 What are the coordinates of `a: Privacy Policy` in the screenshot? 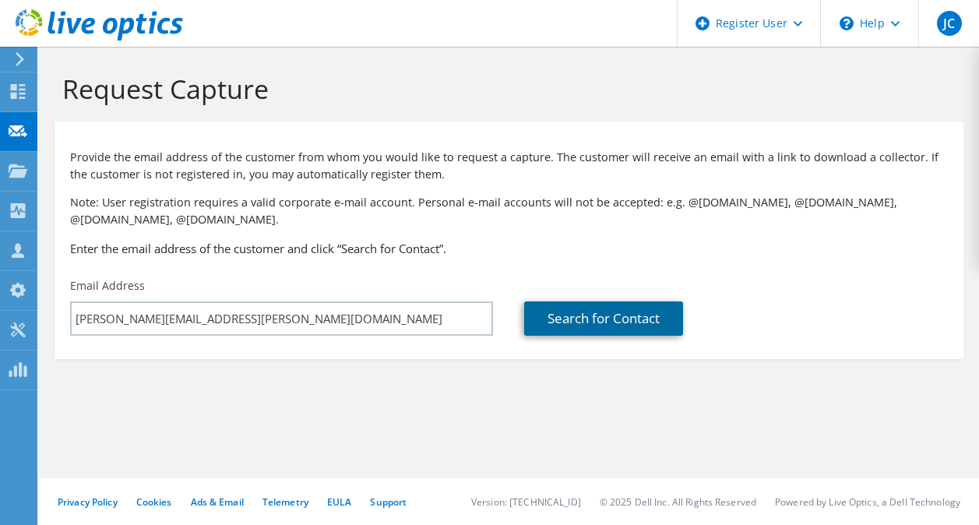 It's located at (87, 502).